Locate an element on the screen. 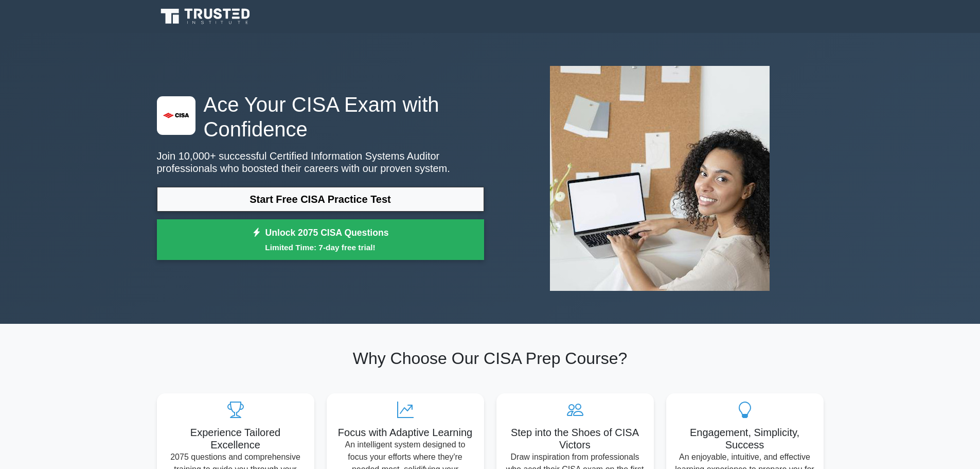 The height and width of the screenshot is (469, 980). h1: Ace Your CISA Exam with Confidence is located at coordinates (320, 117).